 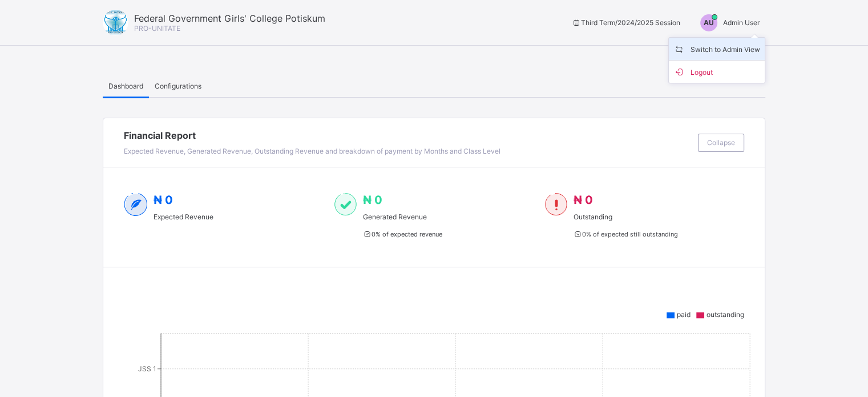 I want to click on span: Admin User, so click(x=742, y=22).